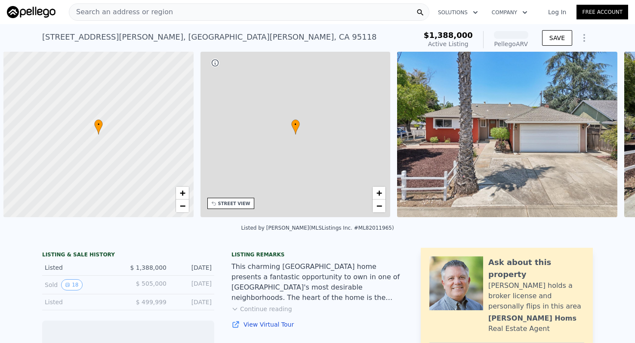 The height and width of the screenshot is (343, 635). What do you see at coordinates (121, 12) in the screenshot?
I see `span: Search an address or region` at bounding box center [121, 12].